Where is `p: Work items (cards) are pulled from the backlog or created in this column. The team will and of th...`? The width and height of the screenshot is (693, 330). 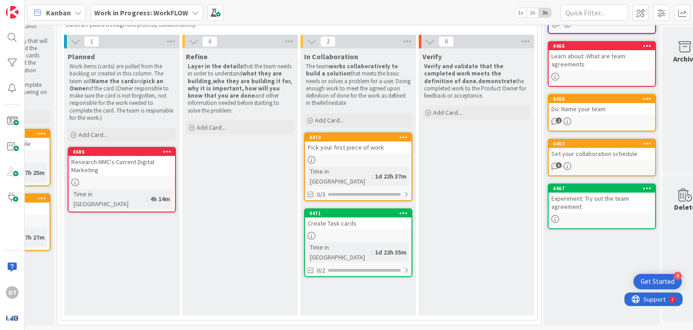
p: Work items (cards) are pulled from the backlog or created in this column. The team will and of th... is located at coordinates (122, 92).